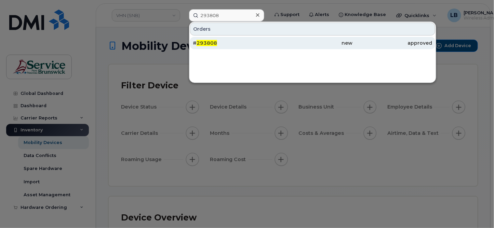 This screenshot has height=228, width=494. Describe the element at coordinates (207, 43) in the screenshot. I see `span: 293808` at that location.